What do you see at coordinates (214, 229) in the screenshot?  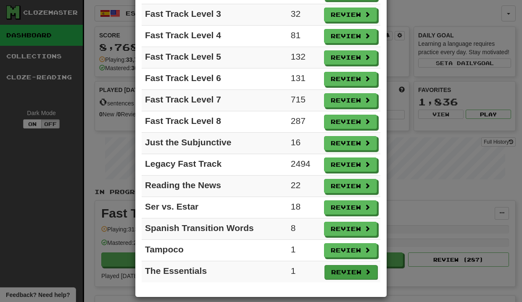 I see `td: Spanish Transition Words` at bounding box center [214, 229].